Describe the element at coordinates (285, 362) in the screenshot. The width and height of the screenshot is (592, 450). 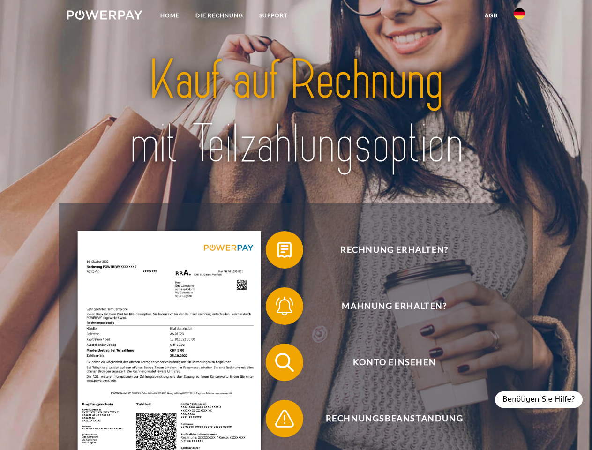
I see `img: qb_search.svg` at that location.